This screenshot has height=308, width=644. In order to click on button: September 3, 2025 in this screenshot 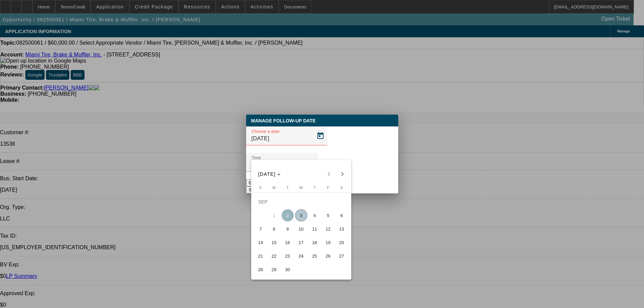, I will do `click(301, 215)`.